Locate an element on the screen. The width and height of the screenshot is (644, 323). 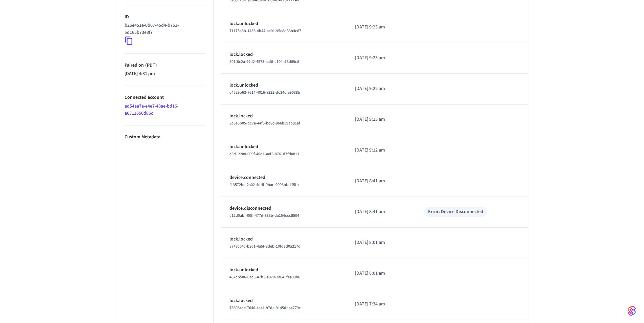
span: 8748c04c-b301-4a5f-8deb-10fd7d0a217d is located at coordinates (265, 246).